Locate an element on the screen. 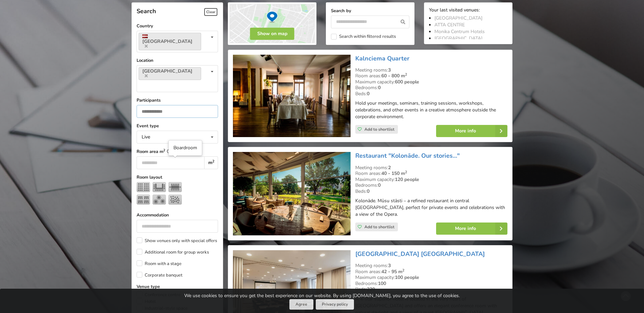 The image size is (644, 313). img: Restaurant, Bar | Riga | Restaurant "Kolonāde. Our stories…" is located at coordinates (291, 194).